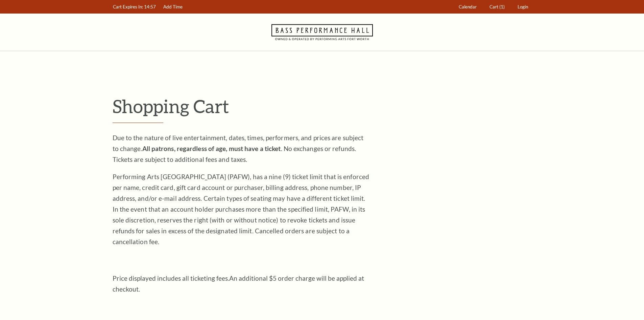  Describe the element at coordinates (523, 6) in the screenshot. I see `a: Login` at that location.